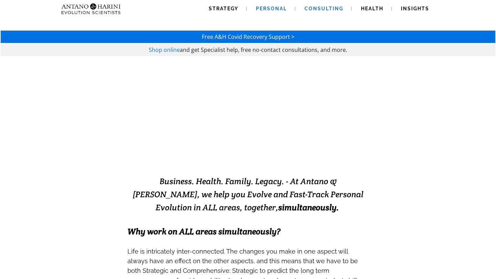 This screenshot has height=279, width=496. I want to click on b: simultaneously., so click(308, 208).